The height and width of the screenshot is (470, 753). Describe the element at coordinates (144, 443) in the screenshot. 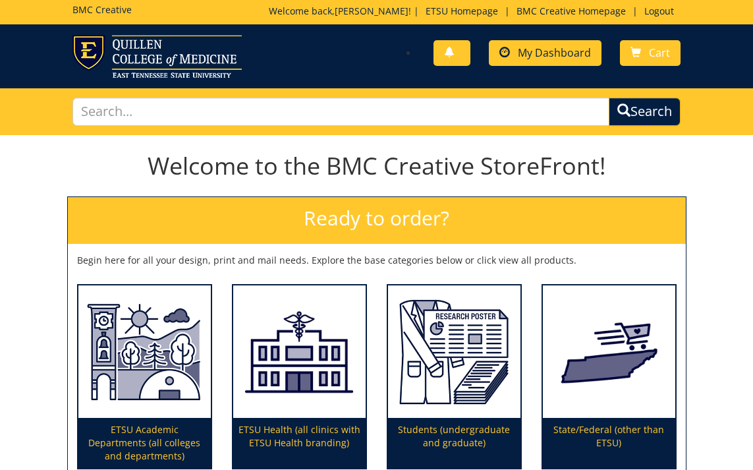

I see `p: ETSU Academic Departments (all colleges and departments)` at that location.